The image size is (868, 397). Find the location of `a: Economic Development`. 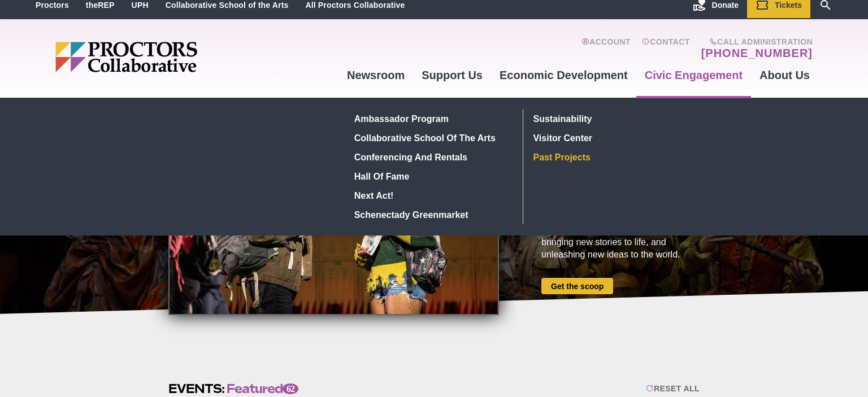

a: Economic Development is located at coordinates (563, 75).